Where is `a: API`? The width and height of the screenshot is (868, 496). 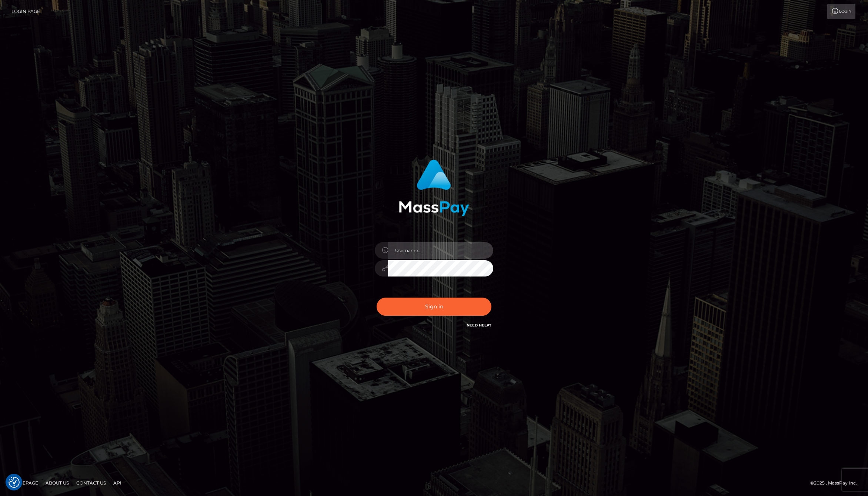 a: API is located at coordinates (117, 483).